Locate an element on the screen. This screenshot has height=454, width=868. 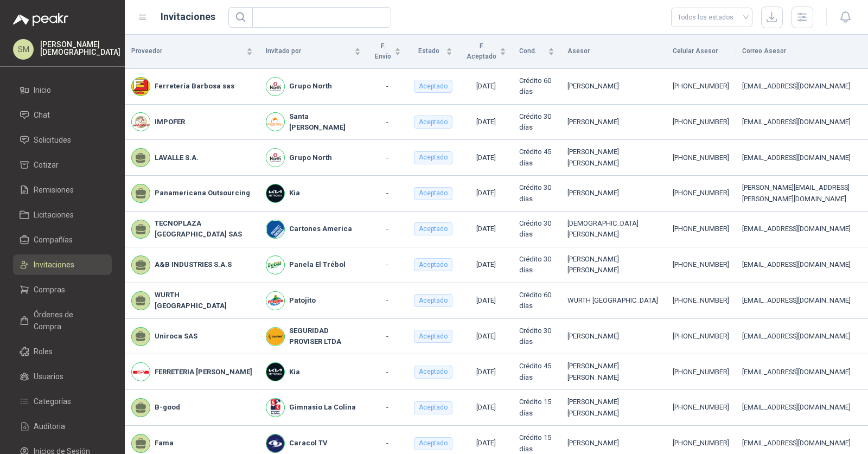
div: SM is located at coordinates (24, 49).